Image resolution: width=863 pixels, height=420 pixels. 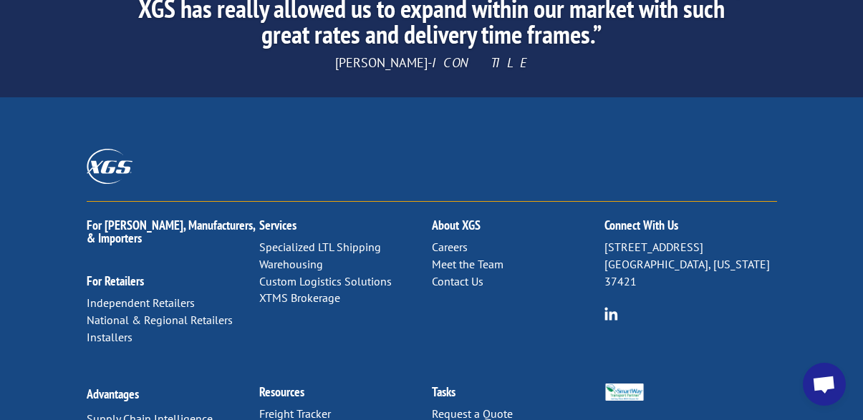 I want to click on a: Open chat, so click(x=824, y=385).